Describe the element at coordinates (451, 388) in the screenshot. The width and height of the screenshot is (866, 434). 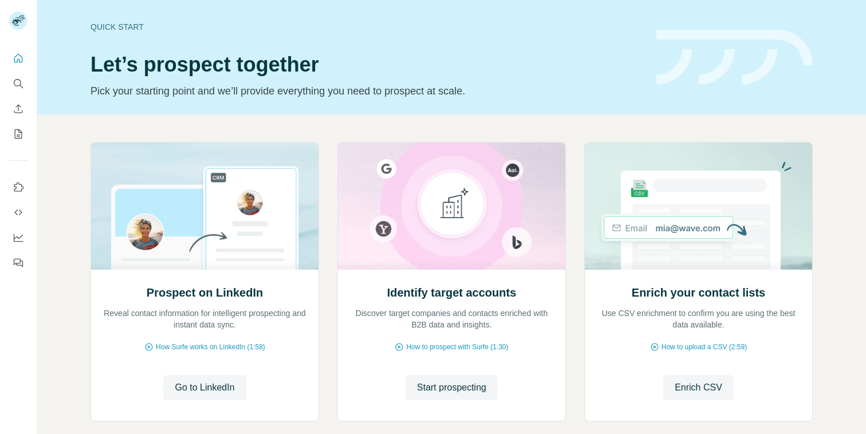
I see `button: Start prospecting` at that location.